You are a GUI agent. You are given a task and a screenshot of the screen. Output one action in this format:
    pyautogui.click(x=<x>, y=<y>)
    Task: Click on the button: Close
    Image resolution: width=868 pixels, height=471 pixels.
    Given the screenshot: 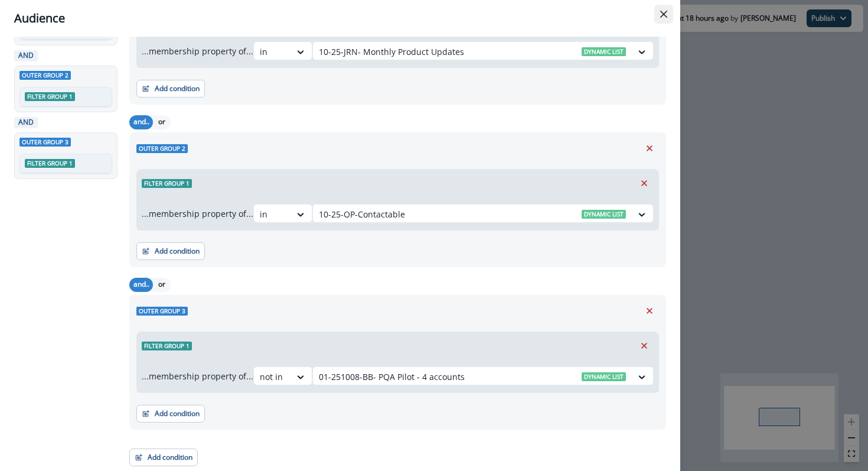 What is the action you would take?
    pyautogui.click(x=664, y=14)
    